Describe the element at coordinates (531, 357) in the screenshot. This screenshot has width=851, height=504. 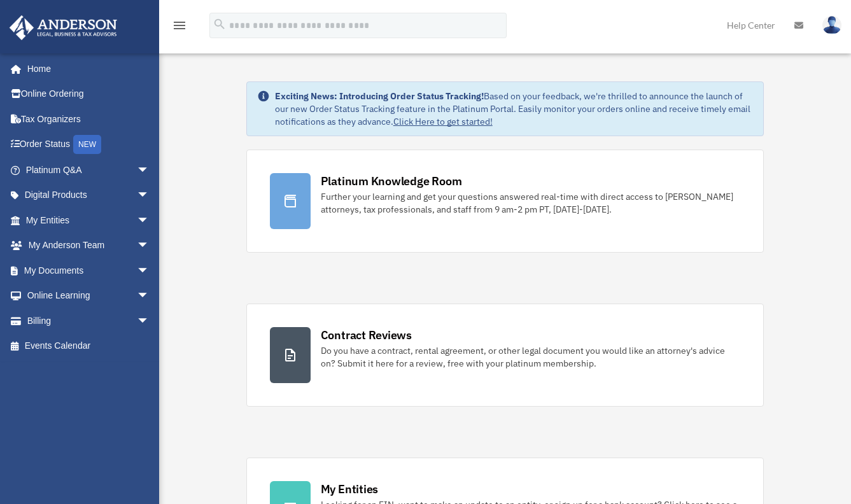
I see `div: Do you have a contract, rental agreement, or other legal document you would like an attorney's ad...` at that location.